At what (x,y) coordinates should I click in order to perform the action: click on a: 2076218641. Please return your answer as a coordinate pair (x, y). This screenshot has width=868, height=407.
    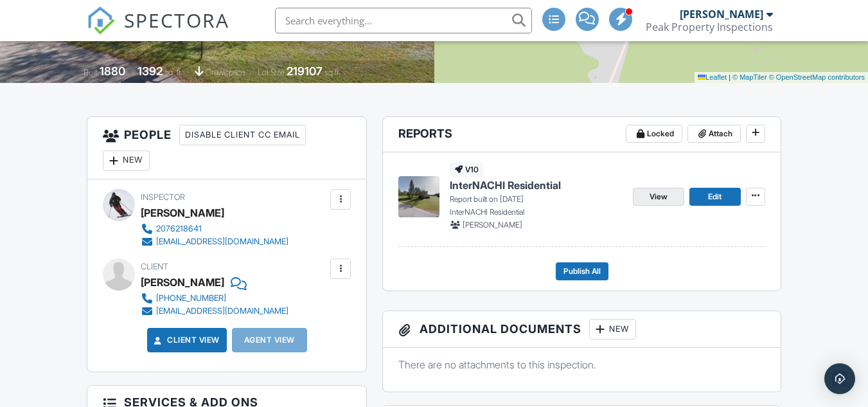
    Looking at the image, I should click on (215, 229).